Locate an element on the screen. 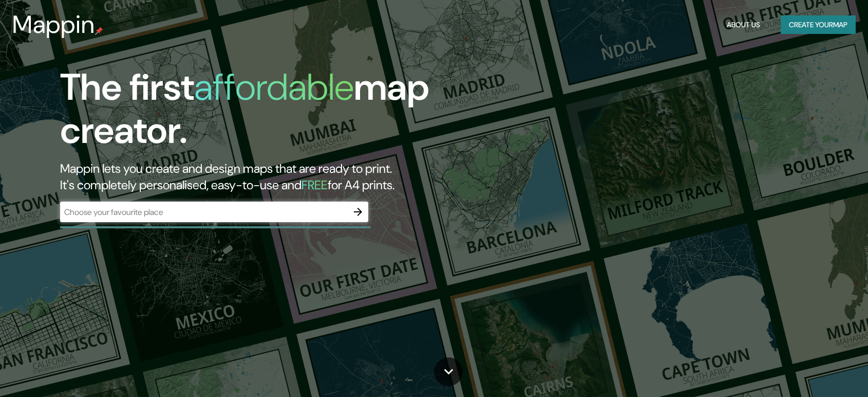 Image resolution: width=868 pixels, height=397 pixels. button: About Us is located at coordinates (743, 24).